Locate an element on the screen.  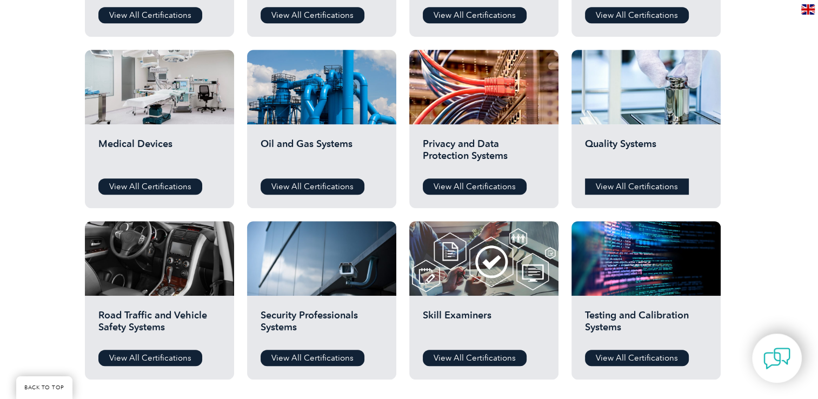
h2: Security Professionals Systems is located at coordinates (322, 325).